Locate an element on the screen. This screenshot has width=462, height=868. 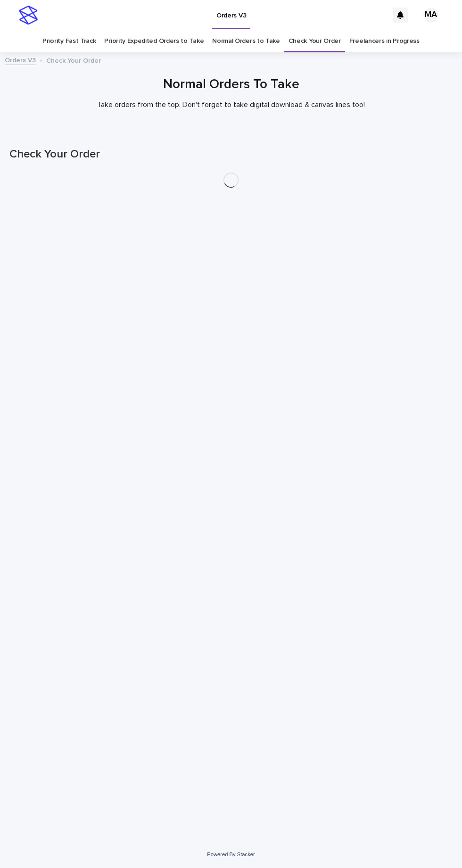
a: Freelancers in Progress is located at coordinates (384, 41).